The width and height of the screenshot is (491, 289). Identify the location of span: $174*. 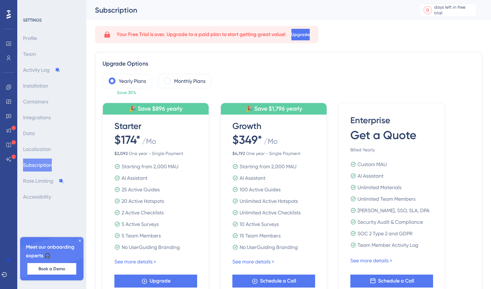
(127, 140).